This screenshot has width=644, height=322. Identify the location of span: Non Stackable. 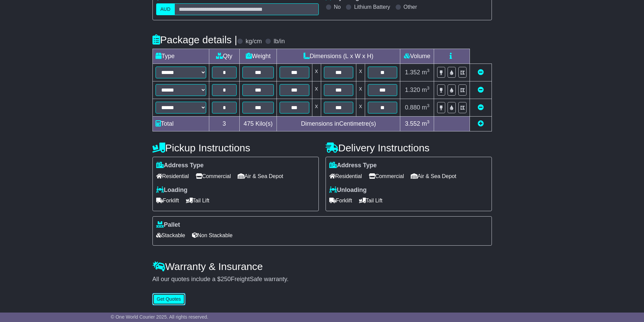
(212, 235).